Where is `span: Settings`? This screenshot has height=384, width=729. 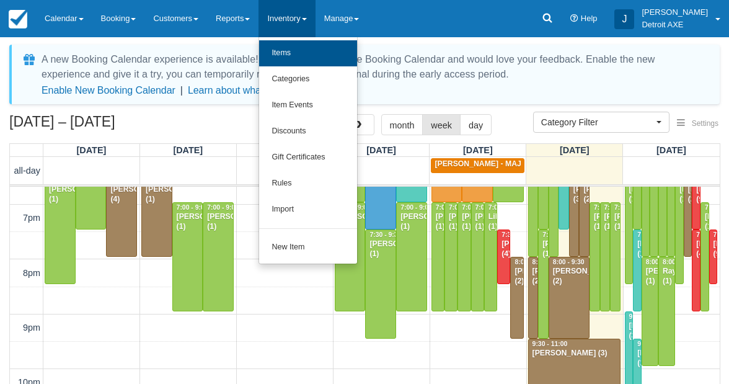
span: Settings is located at coordinates (705, 123).